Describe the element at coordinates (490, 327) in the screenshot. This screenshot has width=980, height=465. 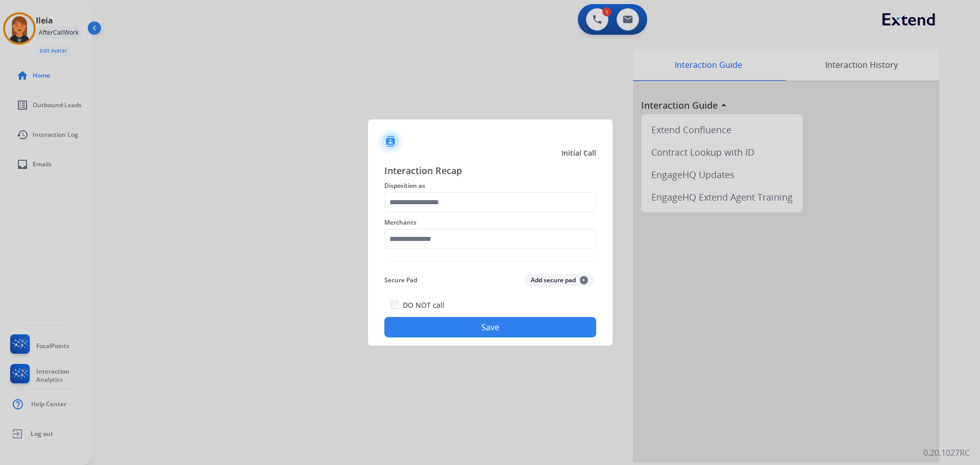
I see `button: Save` at that location.